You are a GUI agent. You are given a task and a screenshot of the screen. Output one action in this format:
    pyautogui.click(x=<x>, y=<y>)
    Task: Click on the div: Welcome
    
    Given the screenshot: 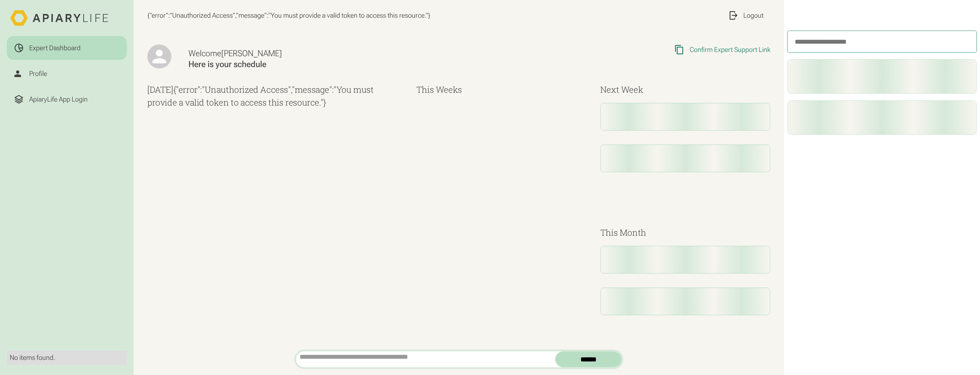 What is the action you would take?
    pyautogui.click(x=333, y=54)
    